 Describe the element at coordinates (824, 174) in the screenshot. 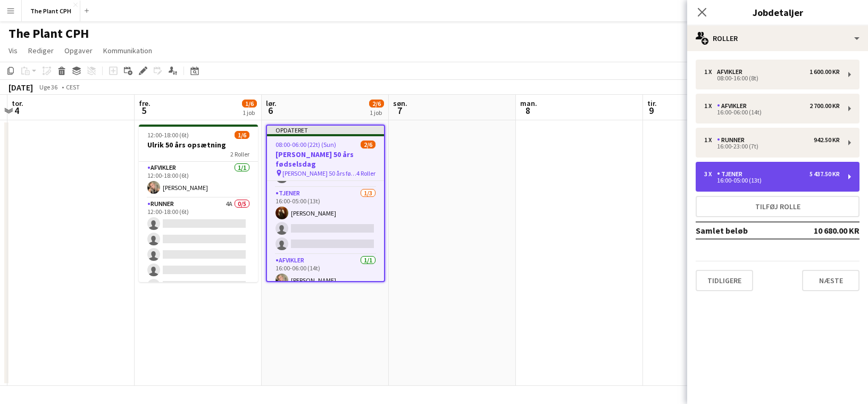

I see `div: 5 437.50 KR` at that location.